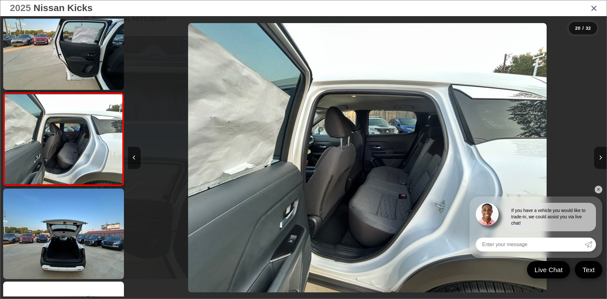 The width and height of the screenshot is (607, 299). Describe the element at coordinates (134, 158) in the screenshot. I see `button: Previous image` at that location.